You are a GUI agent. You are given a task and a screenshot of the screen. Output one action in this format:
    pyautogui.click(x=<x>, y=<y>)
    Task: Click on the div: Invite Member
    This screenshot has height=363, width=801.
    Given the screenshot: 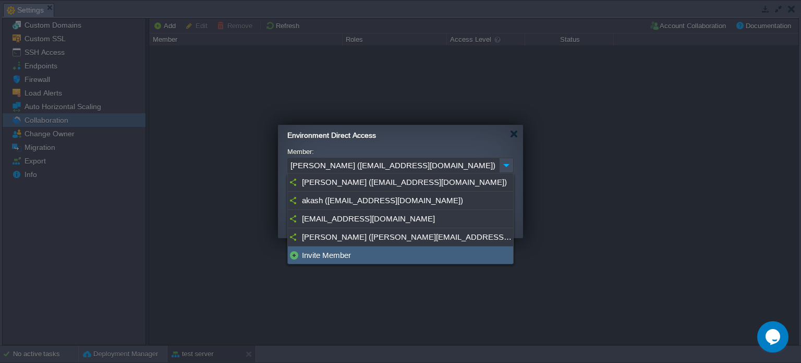 What is the action you would take?
    pyautogui.click(x=401, y=255)
    